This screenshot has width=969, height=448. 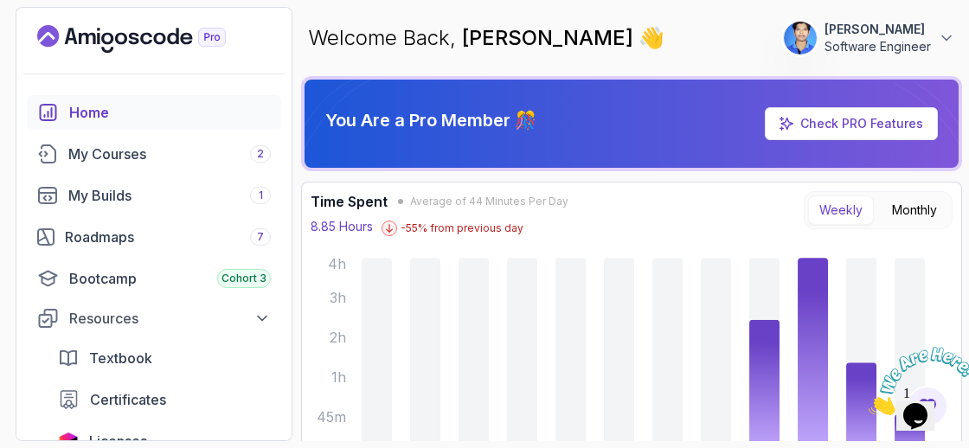 What do you see at coordinates (800, 38) in the screenshot?
I see `img: user profile image` at bounding box center [800, 38].